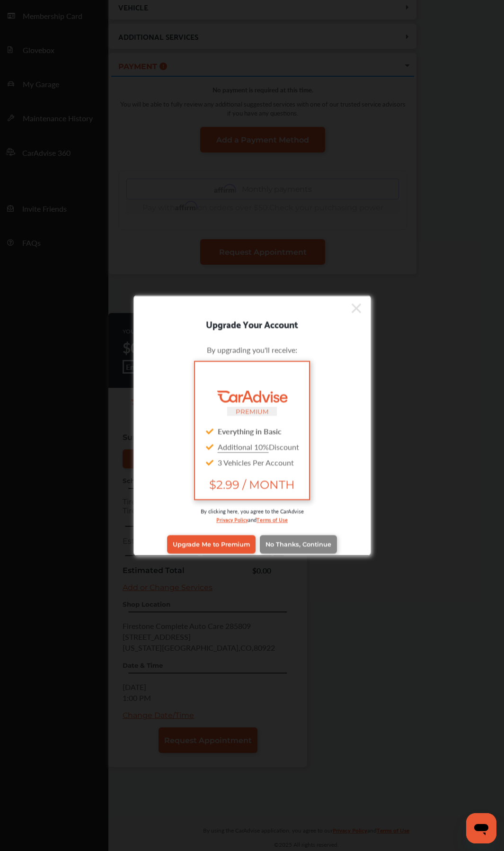  What do you see at coordinates (252, 484) in the screenshot?
I see `span: $2.99 / MONTH` at bounding box center [252, 484].